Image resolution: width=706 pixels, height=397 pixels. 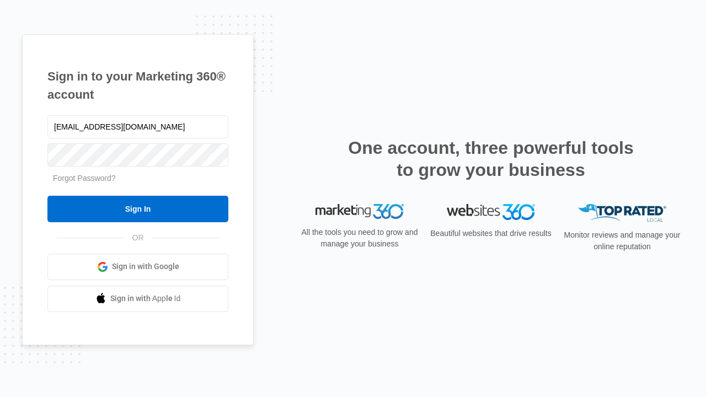 I want to click on img: Websites 360, so click(x=491, y=212).